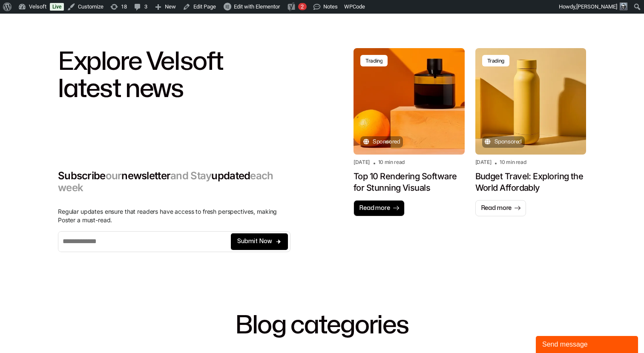 This screenshot has height=353, width=644. What do you see at coordinates (175, 216) in the screenshot?
I see `p: Regular updates ensure that readers have access to fresh perspectives, making Poster a must-read.` at bounding box center [175, 216].